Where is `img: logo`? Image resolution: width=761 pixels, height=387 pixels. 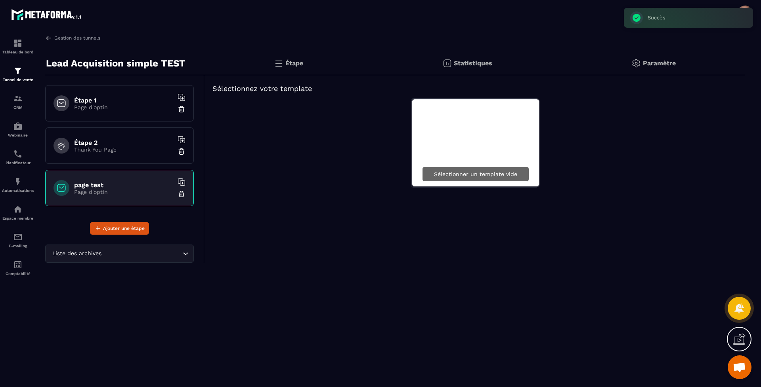 img: logo is located at coordinates (47, 14).